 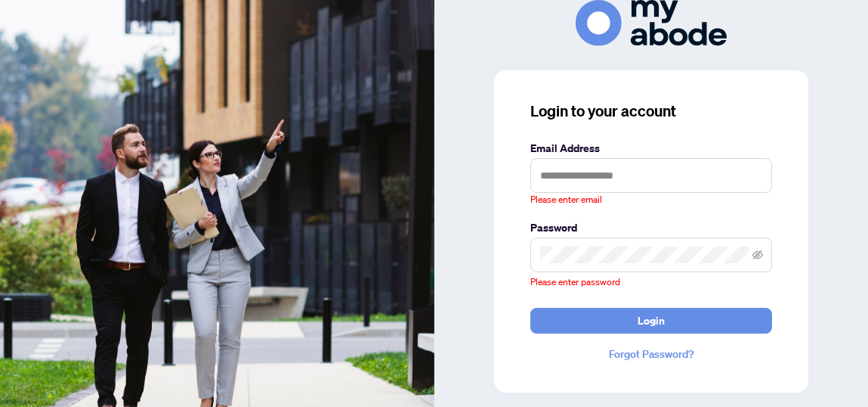 What do you see at coordinates (652, 354) in the screenshot?
I see `a: Forgot Password?` at bounding box center [652, 354].